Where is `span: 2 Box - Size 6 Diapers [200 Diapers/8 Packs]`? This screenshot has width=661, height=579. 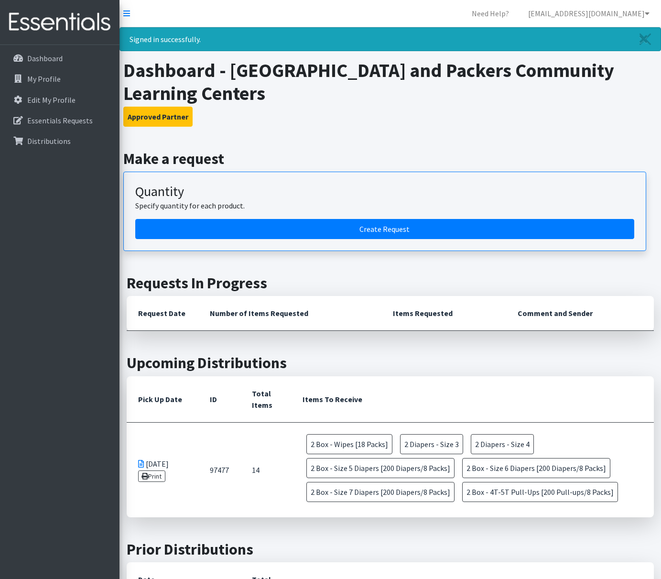
span: 2 Box - Size 6 Diapers [200 Diapers/8 Packs] is located at coordinates (536, 468).